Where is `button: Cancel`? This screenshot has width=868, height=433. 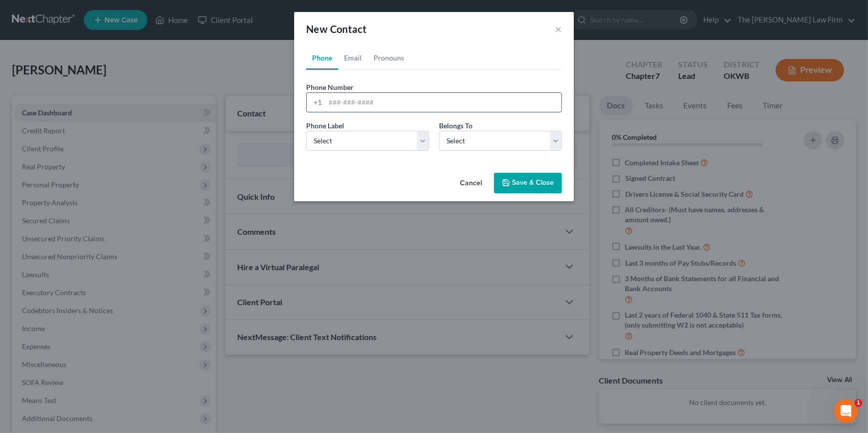
button: Cancel is located at coordinates (471, 184).